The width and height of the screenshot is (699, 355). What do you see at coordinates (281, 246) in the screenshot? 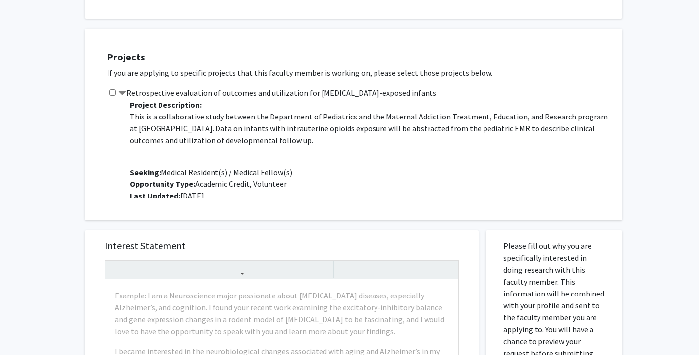
I see `h5: Interest Statement` at bounding box center [281, 246].